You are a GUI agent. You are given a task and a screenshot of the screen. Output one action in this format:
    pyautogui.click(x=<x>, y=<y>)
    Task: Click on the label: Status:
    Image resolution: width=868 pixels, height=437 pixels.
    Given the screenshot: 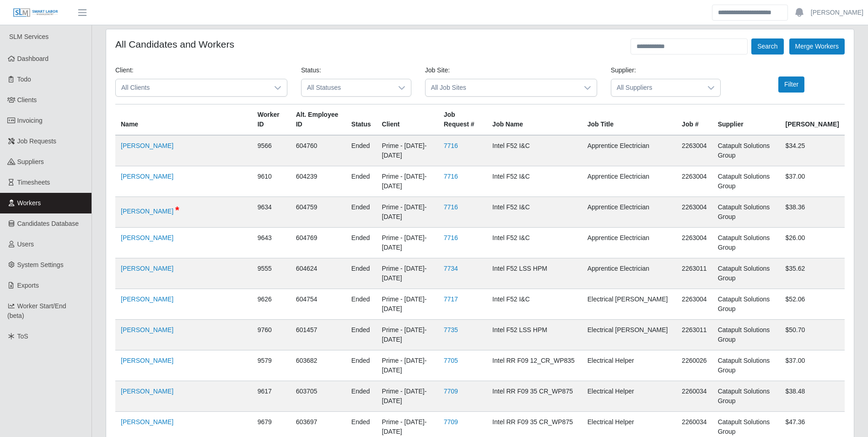 What is the action you would take?
    pyautogui.click(x=311, y=70)
    